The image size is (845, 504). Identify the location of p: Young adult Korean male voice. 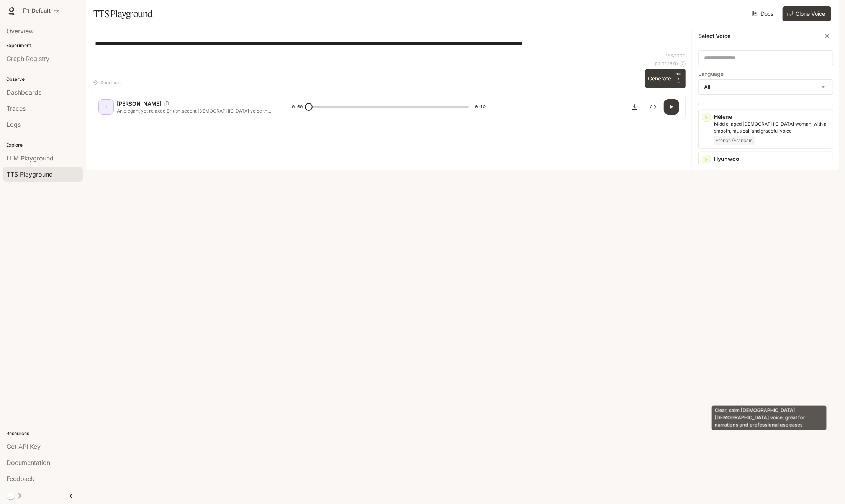
(772, 170).